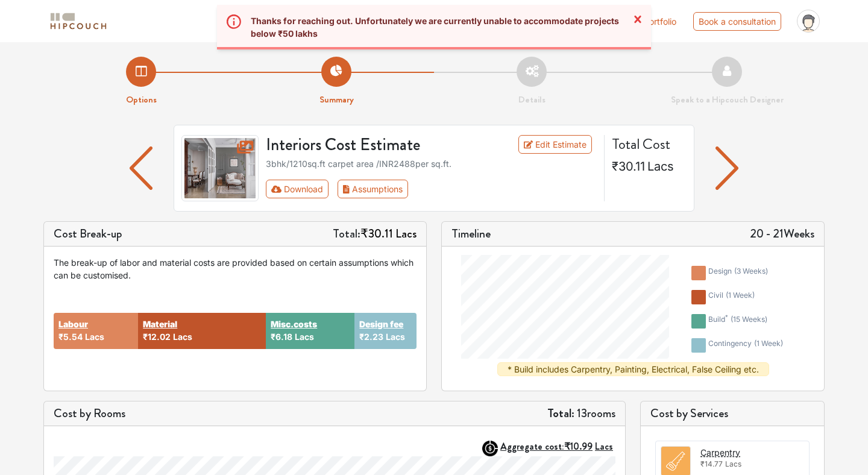 This screenshot has width=868, height=475. What do you see at coordinates (490, 448) in the screenshot?
I see `img: AggregateIcon` at bounding box center [490, 448].